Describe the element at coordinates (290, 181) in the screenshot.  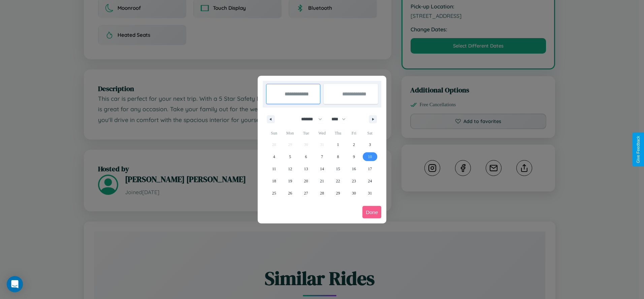
I see `button: 19` at that location.